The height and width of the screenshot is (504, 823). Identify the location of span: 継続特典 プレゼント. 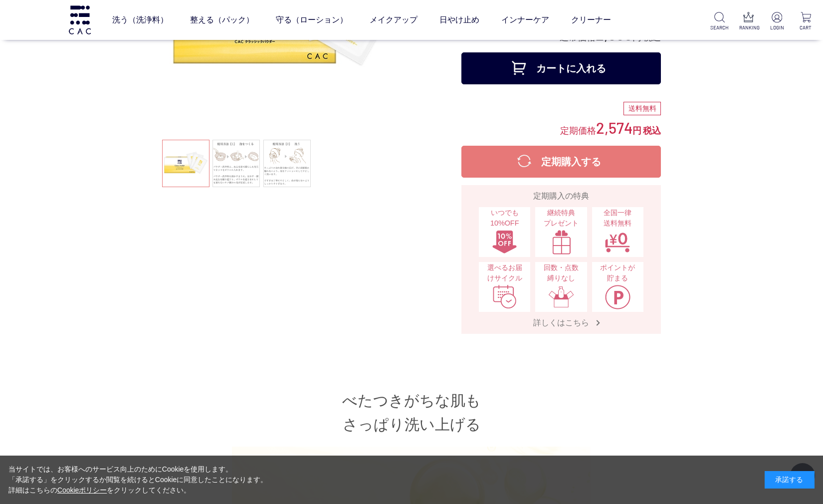
(561, 218).